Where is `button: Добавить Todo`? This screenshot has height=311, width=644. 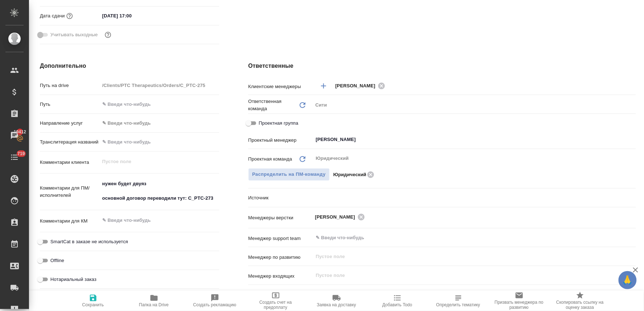 button: Добавить Todo is located at coordinates (397, 301).